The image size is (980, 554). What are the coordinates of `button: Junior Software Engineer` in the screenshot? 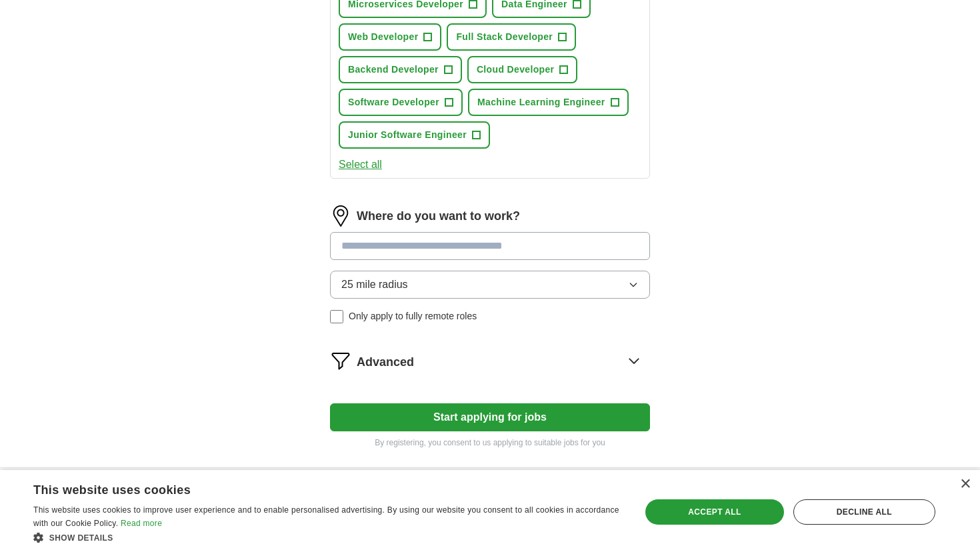 It's located at (414, 135).